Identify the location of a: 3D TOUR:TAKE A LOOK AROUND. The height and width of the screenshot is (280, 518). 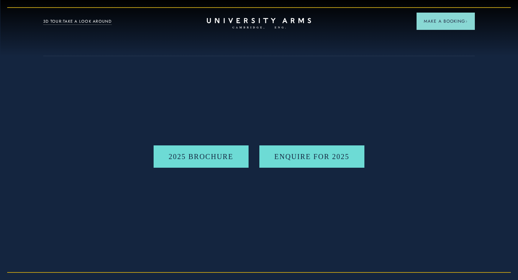
(77, 22).